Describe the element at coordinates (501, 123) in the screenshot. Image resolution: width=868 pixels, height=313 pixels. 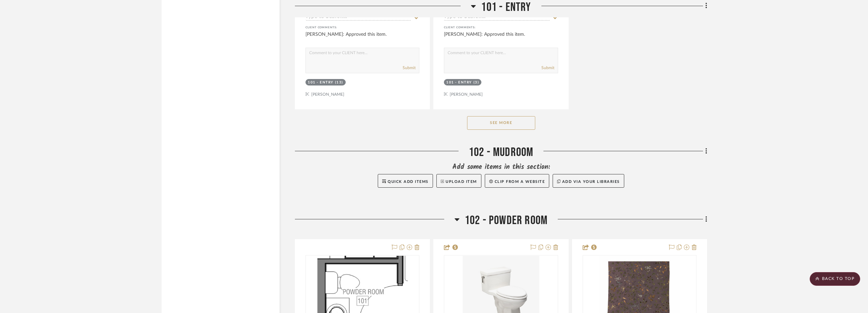
I see `button: See More` at that location.